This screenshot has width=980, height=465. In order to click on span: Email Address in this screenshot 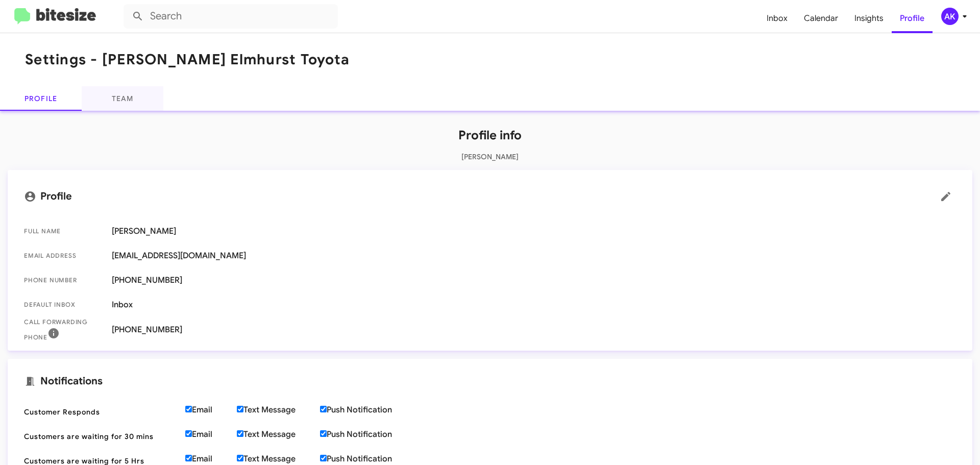, I will do `click(64, 256)`.